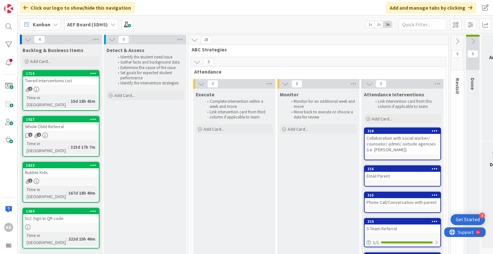 This screenshot has width=493, height=254. I want to click on div: Click our logo to show/hide this navigation, so click(77, 8).